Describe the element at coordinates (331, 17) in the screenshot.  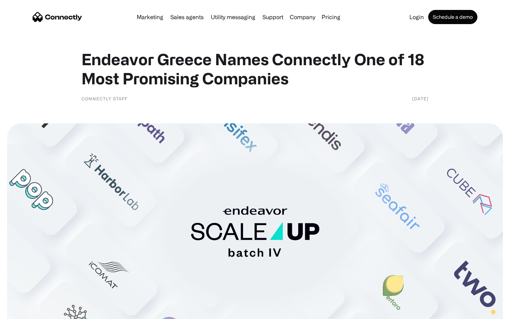
I see `a: Pricing` at that location.